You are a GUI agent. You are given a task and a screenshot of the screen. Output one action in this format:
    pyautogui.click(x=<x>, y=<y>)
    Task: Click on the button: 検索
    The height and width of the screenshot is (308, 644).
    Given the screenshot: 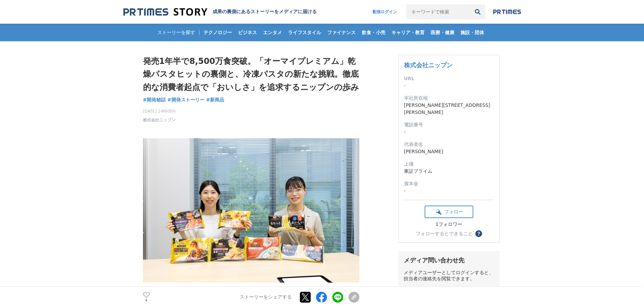 What is the action you would take?
    pyautogui.click(x=478, y=12)
    